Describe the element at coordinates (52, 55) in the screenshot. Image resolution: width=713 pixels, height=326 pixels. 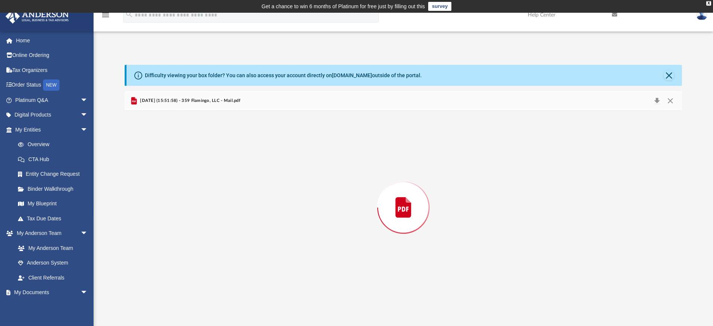
I see `a: Online Ordering` at that location.